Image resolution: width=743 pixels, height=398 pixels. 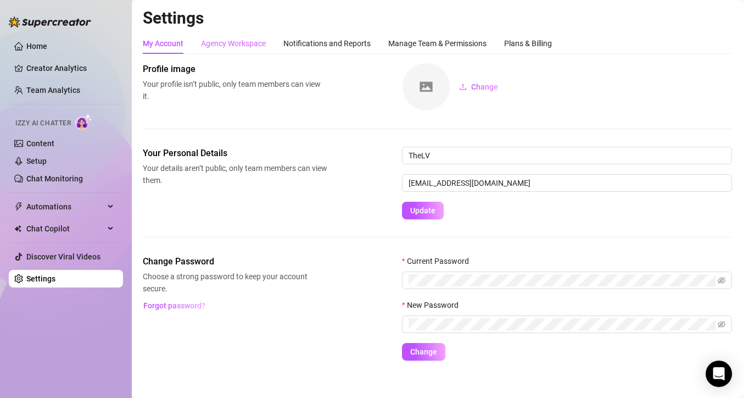 What do you see at coordinates (174, 306) in the screenshot?
I see `span: Forgot password?` at bounding box center [174, 306].